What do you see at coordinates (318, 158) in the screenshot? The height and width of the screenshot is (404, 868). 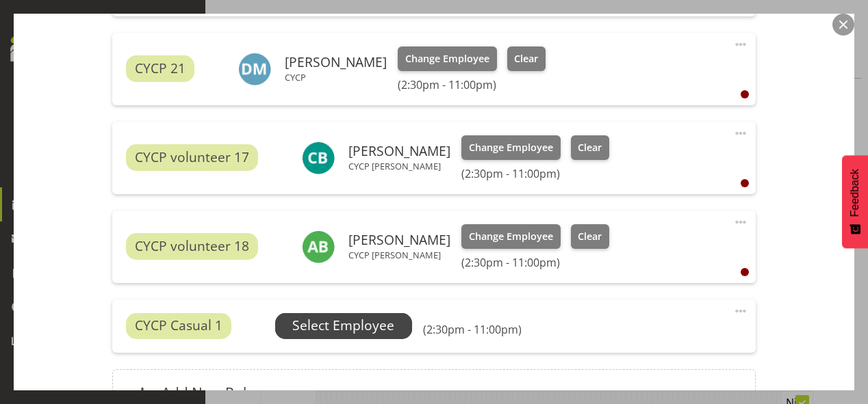 I see `img: charlotte-bottcher11626.jpg` at bounding box center [318, 158].